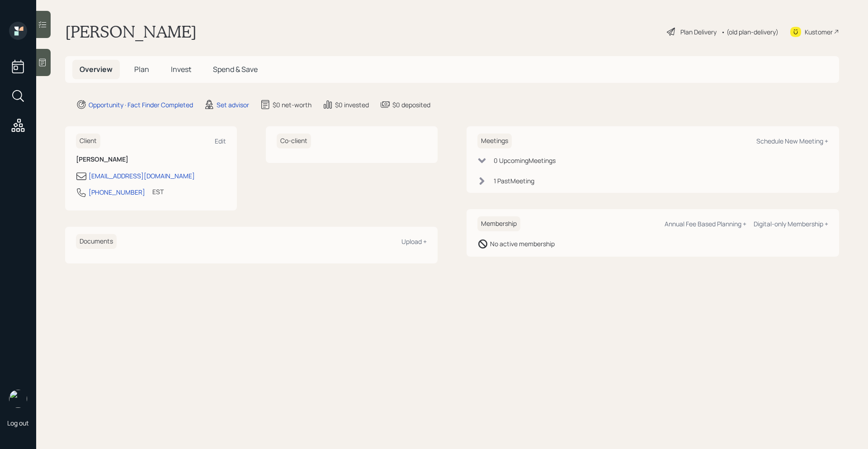 The image size is (868, 449). I want to click on div: No active membership, so click(522, 243).